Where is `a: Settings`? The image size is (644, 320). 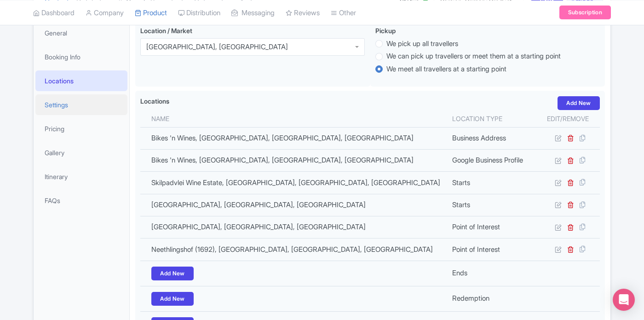 a: Settings is located at coordinates (81, 104).